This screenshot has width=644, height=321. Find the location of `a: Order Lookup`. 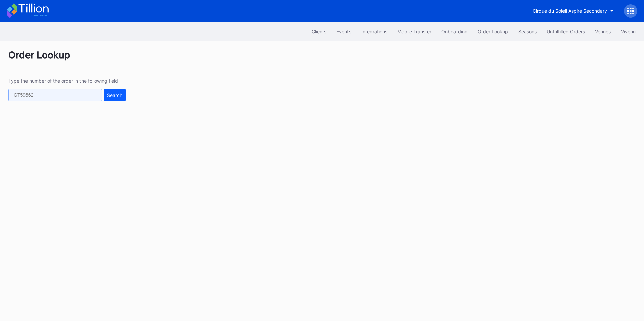

a: Order Lookup is located at coordinates (493, 31).